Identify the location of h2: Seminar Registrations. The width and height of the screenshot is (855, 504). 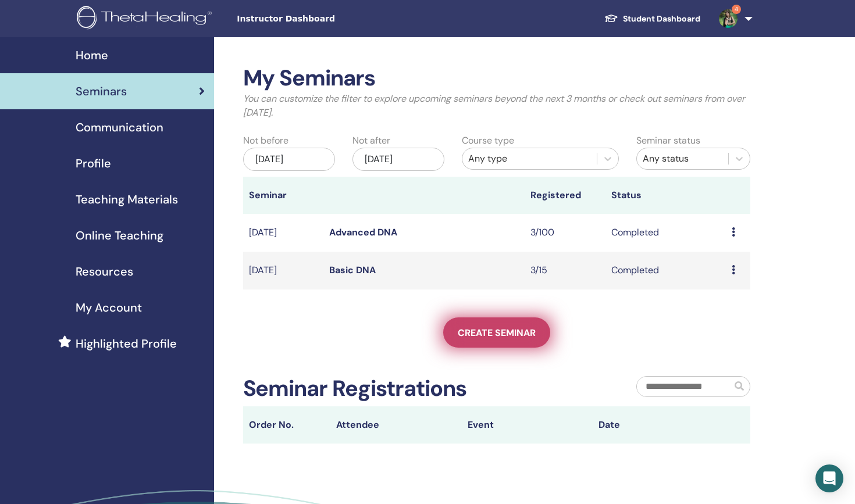
(355, 389).